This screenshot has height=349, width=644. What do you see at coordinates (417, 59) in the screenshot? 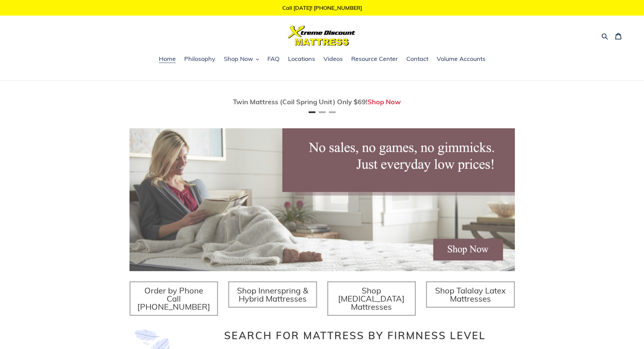
I see `a: Contact` at bounding box center [417, 59].